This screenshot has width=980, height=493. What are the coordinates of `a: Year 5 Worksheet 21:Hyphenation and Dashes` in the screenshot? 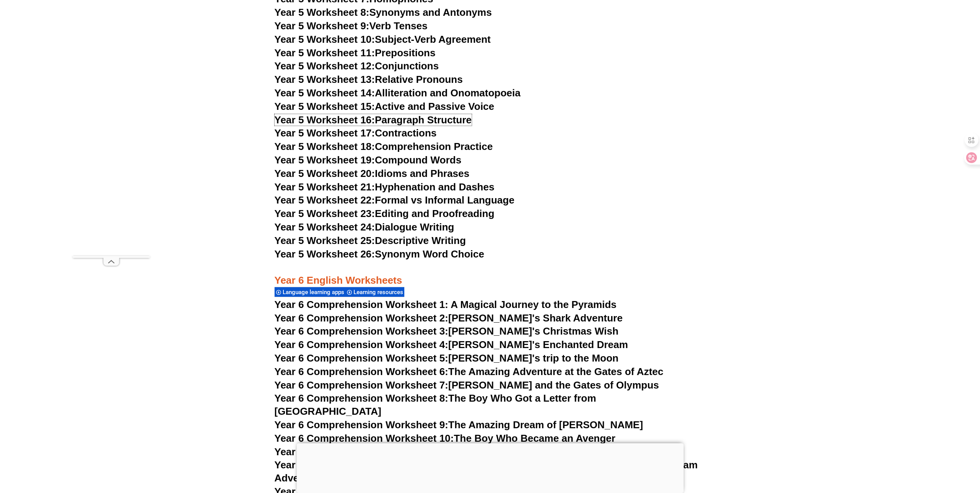 It's located at (385, 187).